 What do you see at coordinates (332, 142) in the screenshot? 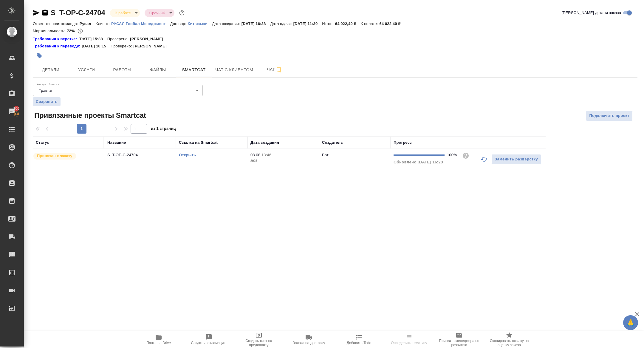
I see `div: Создатель` at bounding box center [332, 142].